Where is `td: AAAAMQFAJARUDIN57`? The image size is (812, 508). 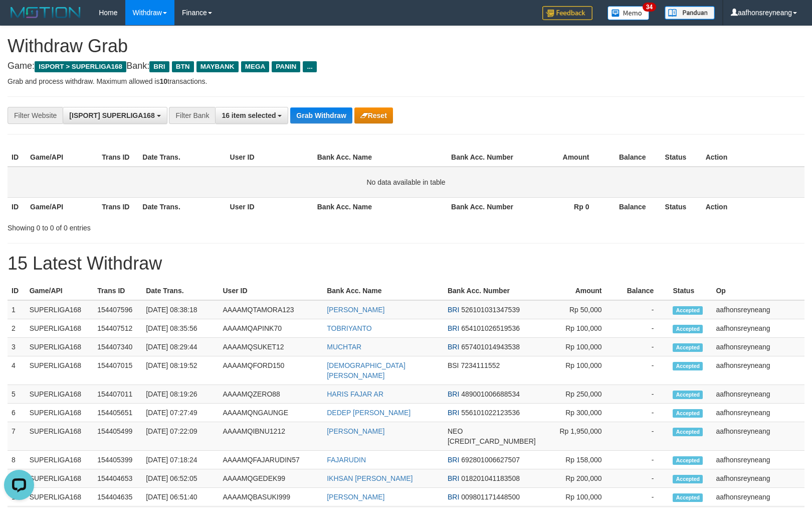 td: AAAAMQFAJARUDIN57 is located at coordinates (271, 460).